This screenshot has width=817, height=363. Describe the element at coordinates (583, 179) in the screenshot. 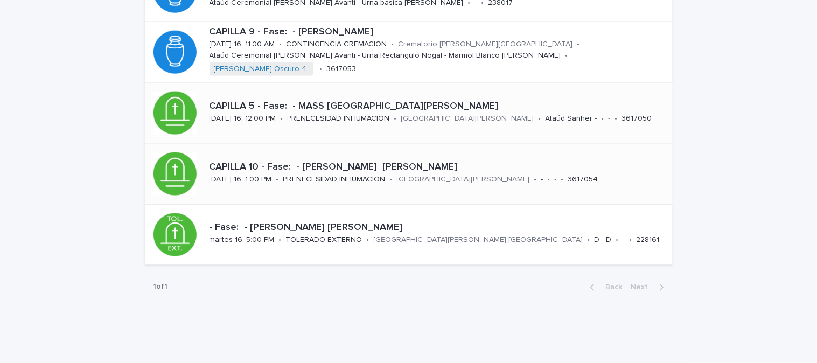

I see `p: 3617054` at that location.